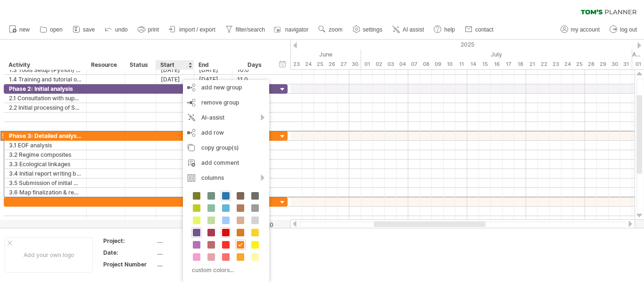 This screenshot has height=282, width=644. What do you see at coordinates (226, 133) in the screenshot?
I see `div: add row` at bounding box center [226, 133].